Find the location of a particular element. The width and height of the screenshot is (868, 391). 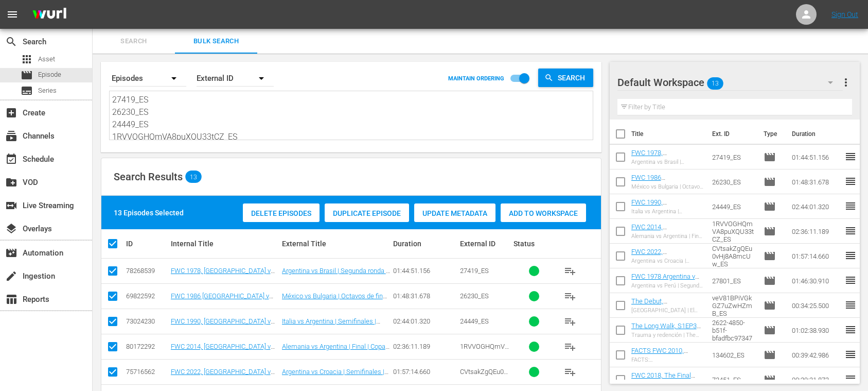

span: 24449_ES is located at coordinates (475, 321).